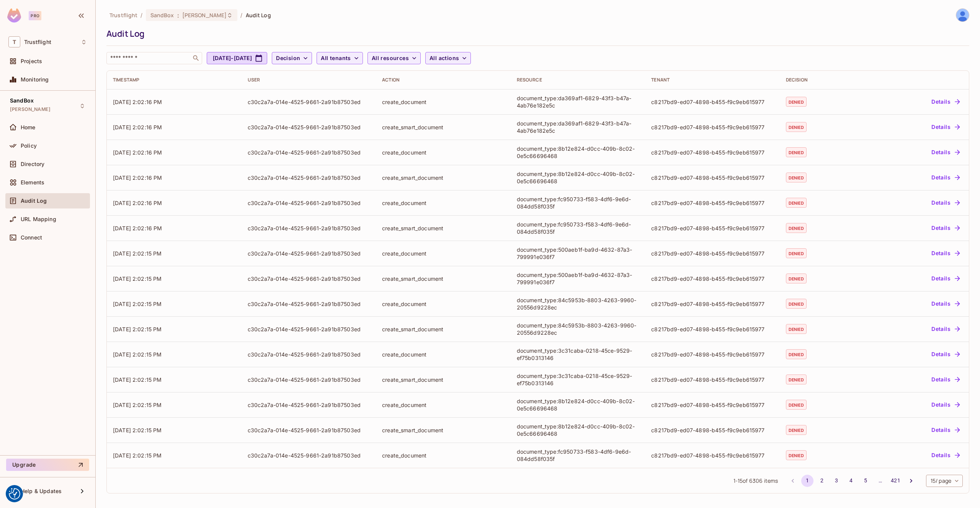 This screenshot has width=980, height=508. I want to click on div: Resource, so click(578, 80).